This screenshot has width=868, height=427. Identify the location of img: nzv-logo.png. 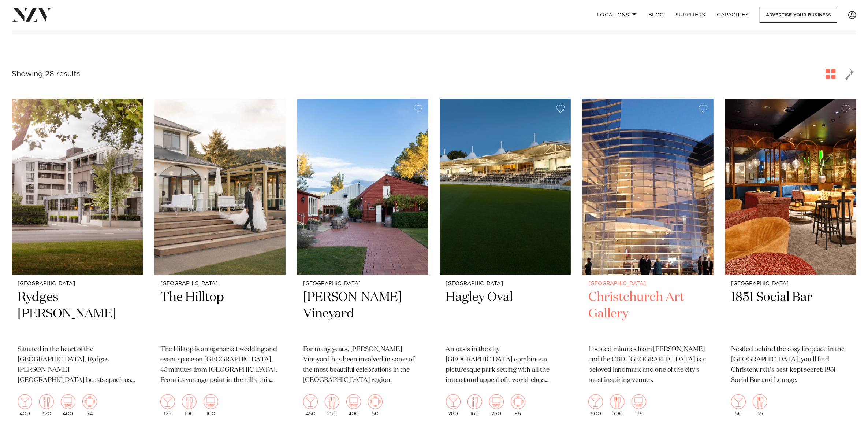
(32, 15).